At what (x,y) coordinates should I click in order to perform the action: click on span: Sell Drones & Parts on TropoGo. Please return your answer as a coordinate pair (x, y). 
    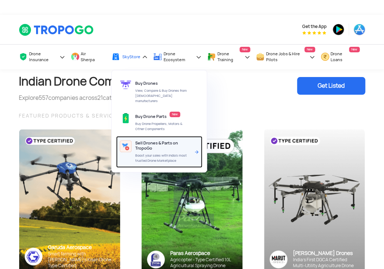
    Looking at the image, I should click on (163, 146).